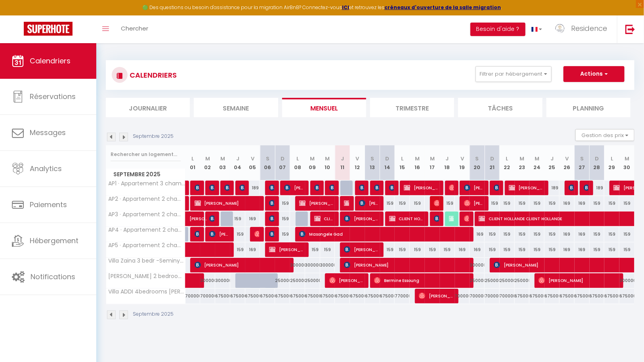  What do you see at coordinates (346, 7) in the screenshot?
I see `strong: ICI` at bounding box center [346, 7].